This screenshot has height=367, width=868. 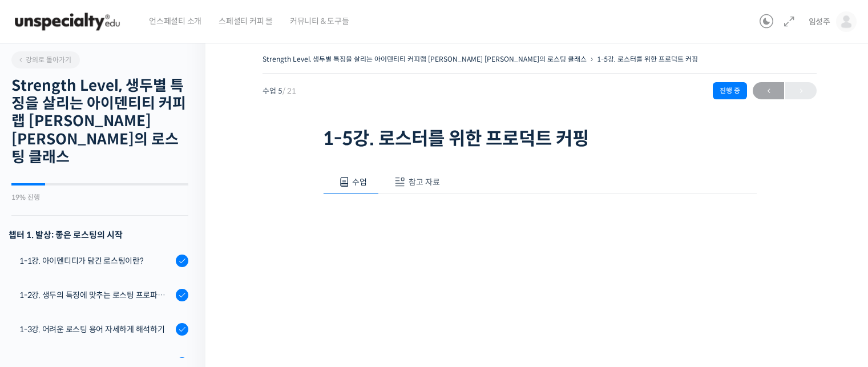 I want to click on div: 1-2강. 생두의 특징에 맞추는 로스팅 프로파일 'Stength Level', so click(x=96, y=295).